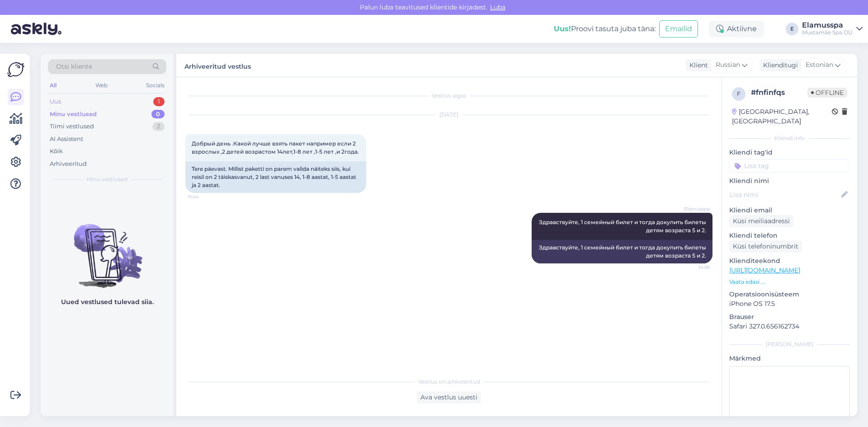  What do you see at coordinates (789, 166) in the screenshot?
I see `input: Lisa tag` at bounding box center [789, 166].